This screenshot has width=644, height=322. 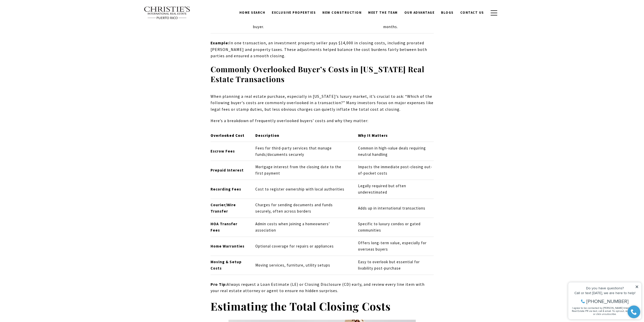 I want to click on strong: Escrow Fees, so click(x=223, y=151).